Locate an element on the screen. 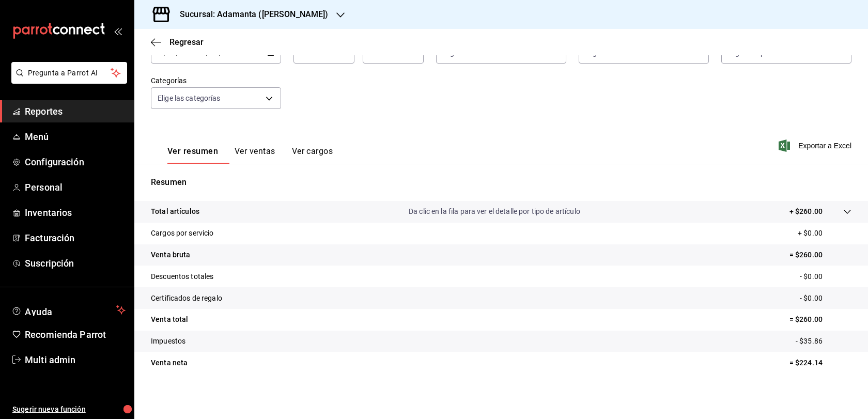 The image size is (868, 419). p: = $224.14 is located at coordinates (821, 363).